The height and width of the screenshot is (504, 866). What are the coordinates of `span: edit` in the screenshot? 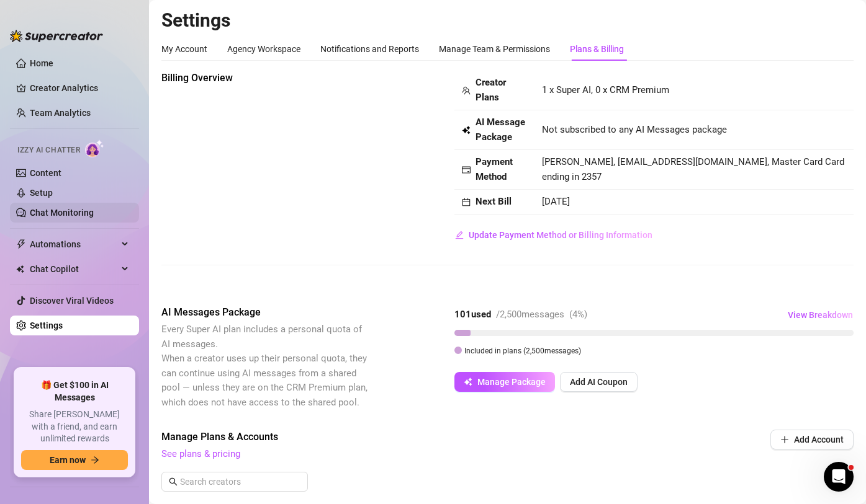 It's located at (460, 235).